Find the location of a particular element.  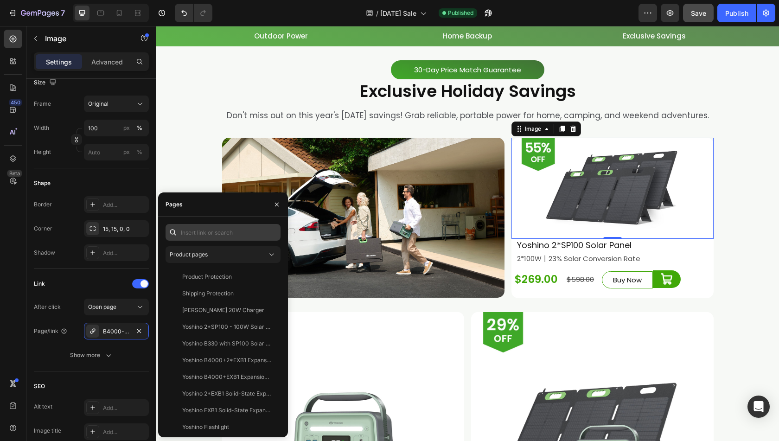

span: Yoshino 2*SP100 Solar Panel is located at coordinates (418, 219).